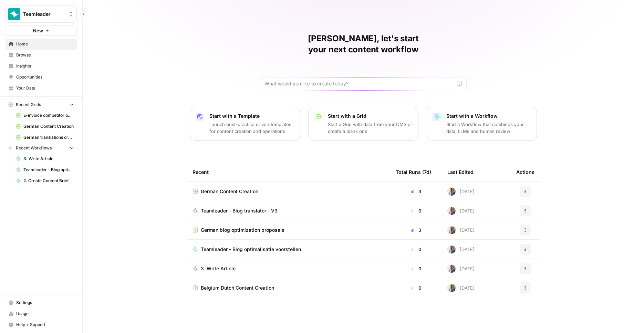 This screenshot has width=644, height=333. I want to click on p: Start with a Grid, so click(370, 116).